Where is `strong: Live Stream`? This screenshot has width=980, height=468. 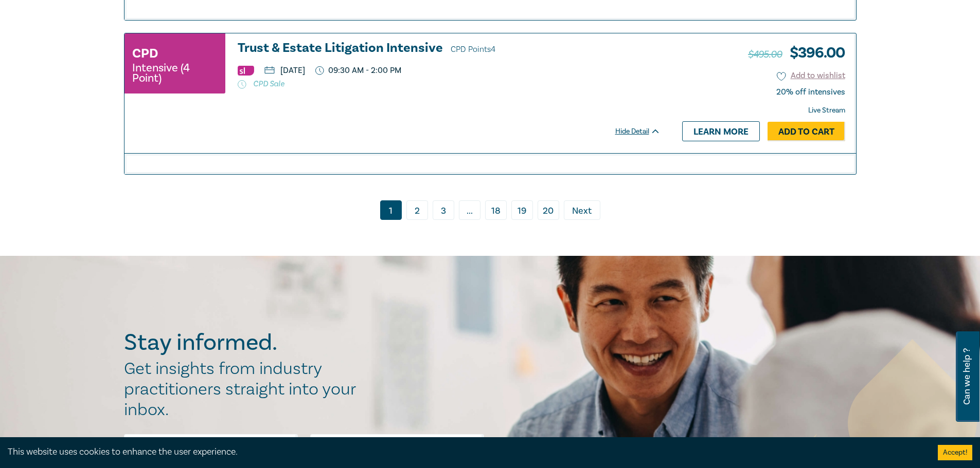
strong: Live Stream is located at coordinates (826, 111).